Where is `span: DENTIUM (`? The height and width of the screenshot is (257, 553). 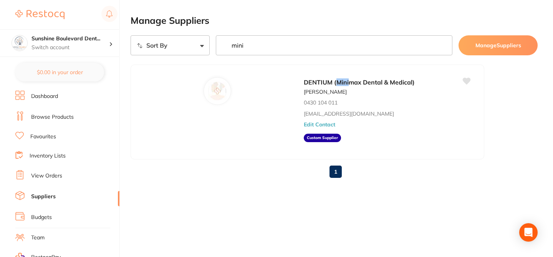 span: DENTIUM ( is located at coordinates (320, 82).